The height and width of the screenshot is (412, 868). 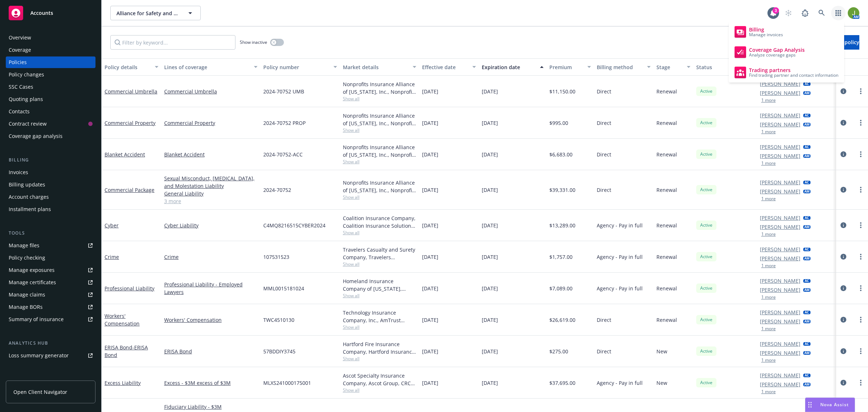 What do you see at coordinates (51, 74) in the screenshot?
I see `a: Policy changes` at bounding box center [51, 74].